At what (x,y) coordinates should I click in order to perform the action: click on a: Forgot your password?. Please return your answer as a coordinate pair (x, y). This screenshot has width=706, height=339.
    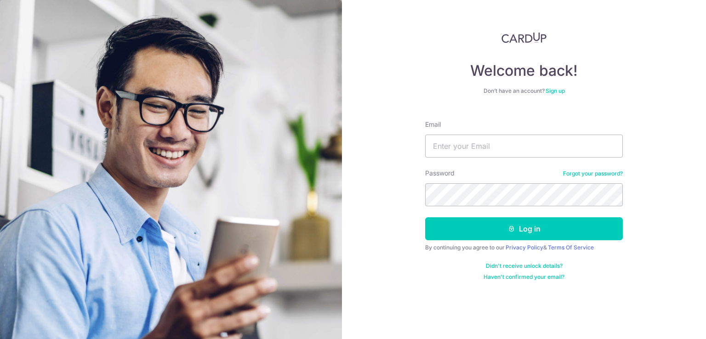
    Looking at the image, I should click on (593, 174).